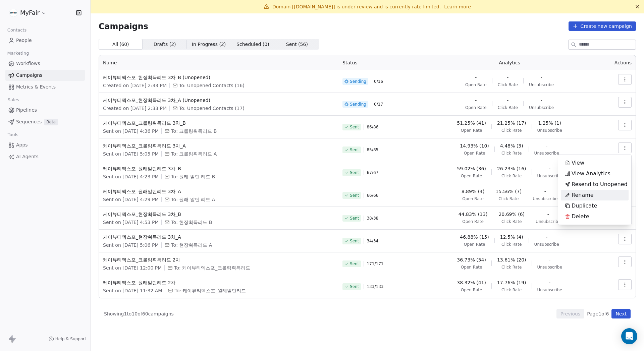 The image size is (644, 351). Describe the element at coordinates (578, 163) in the screenshot. I see `span: View` at that location.